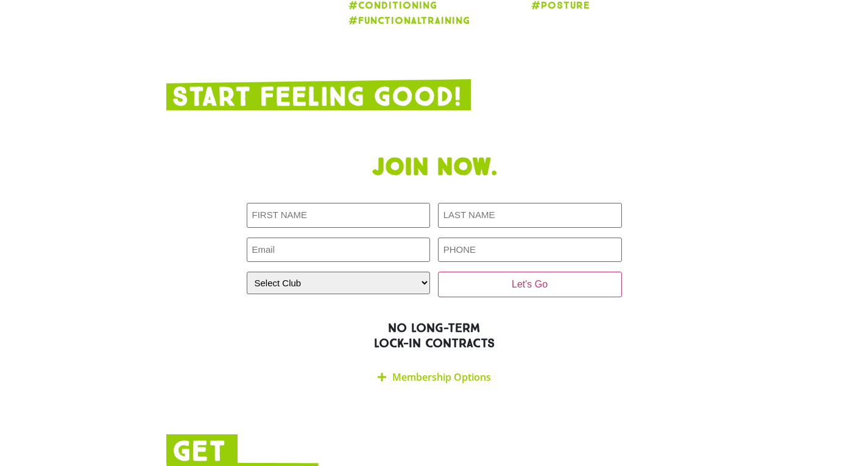 The image size is (868, 466). What do you see at coordinates (434, 377) in the screenshot?
I see `div: Membership Options` at bounding box center [434, 377].